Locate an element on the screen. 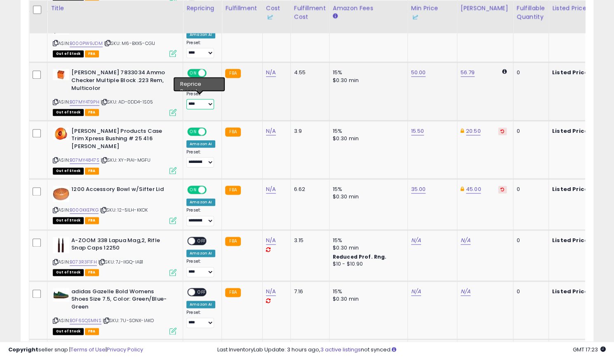 The height and width of the screenshot is (358, 614). i: Calculated using Dynamic Max Price. is located at coordinates (504, 71).